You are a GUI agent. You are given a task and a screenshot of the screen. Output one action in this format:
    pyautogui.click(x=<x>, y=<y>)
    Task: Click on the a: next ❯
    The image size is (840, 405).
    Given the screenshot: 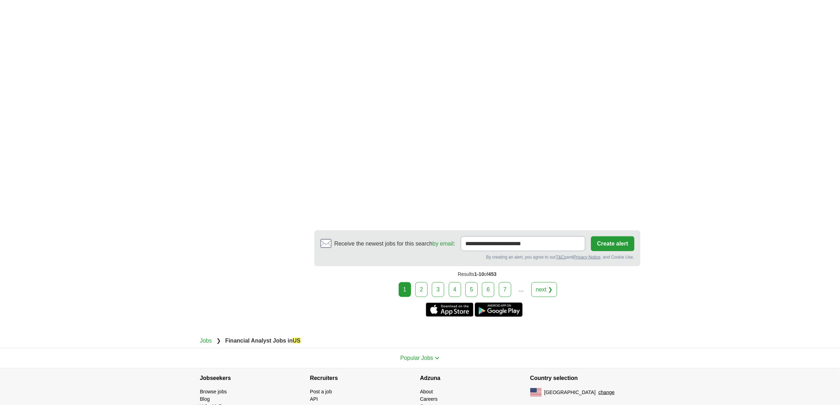 What is the action you would take?
    pyautogui.click(x=544, y=290)
    